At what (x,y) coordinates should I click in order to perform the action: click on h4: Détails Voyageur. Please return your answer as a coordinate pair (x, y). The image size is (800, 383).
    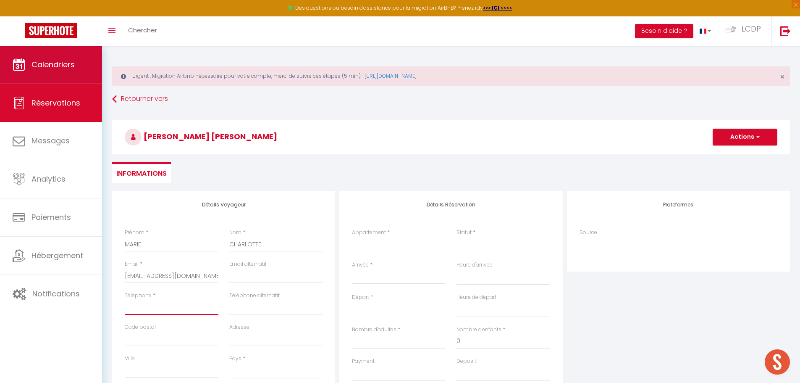
    Looking at the image, I should click on (223, 205).